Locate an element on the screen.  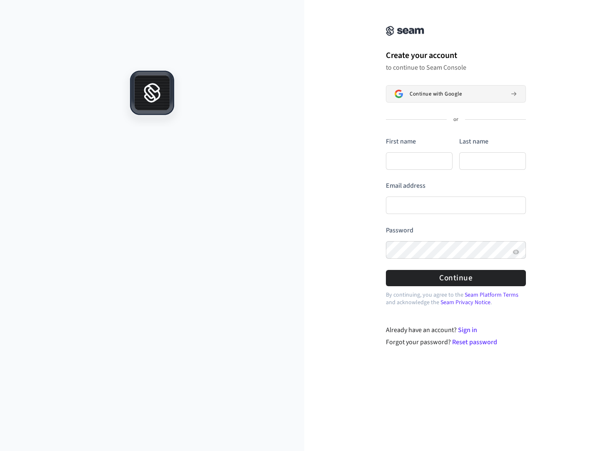
img: Seam Console is located at coordinates (405, 31).